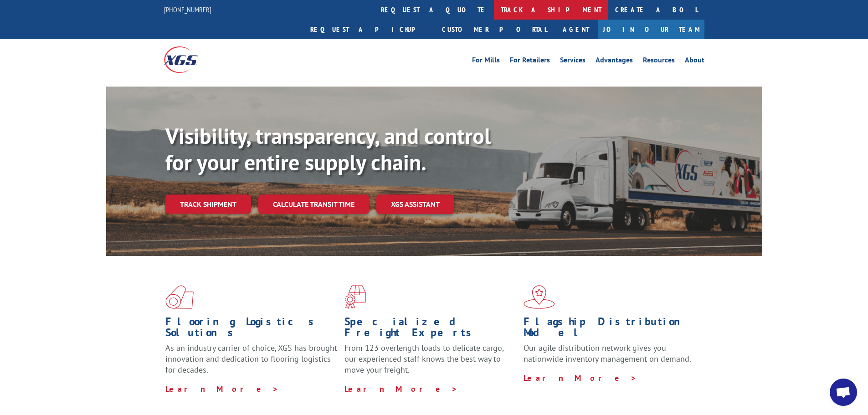 The width and height of the screenshot is (868, 415). I want to click on img: xgs-icon-focused-on-flooring-red, so click(355, 297).